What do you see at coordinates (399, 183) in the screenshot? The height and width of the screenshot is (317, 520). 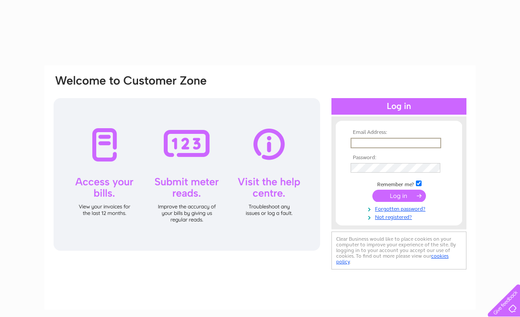 I see `td: Remember me?` at bounding box center [399, 183].